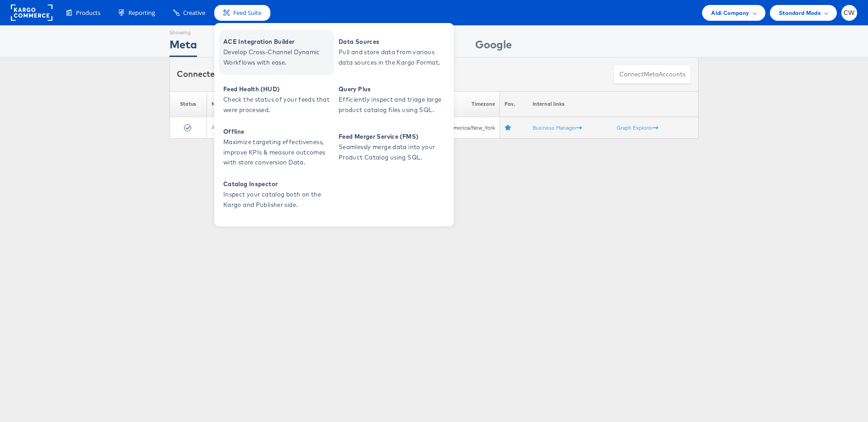 The height and width of the screenshot is (422, 868). I want to click on td: America/New_York, so click(461, 128).